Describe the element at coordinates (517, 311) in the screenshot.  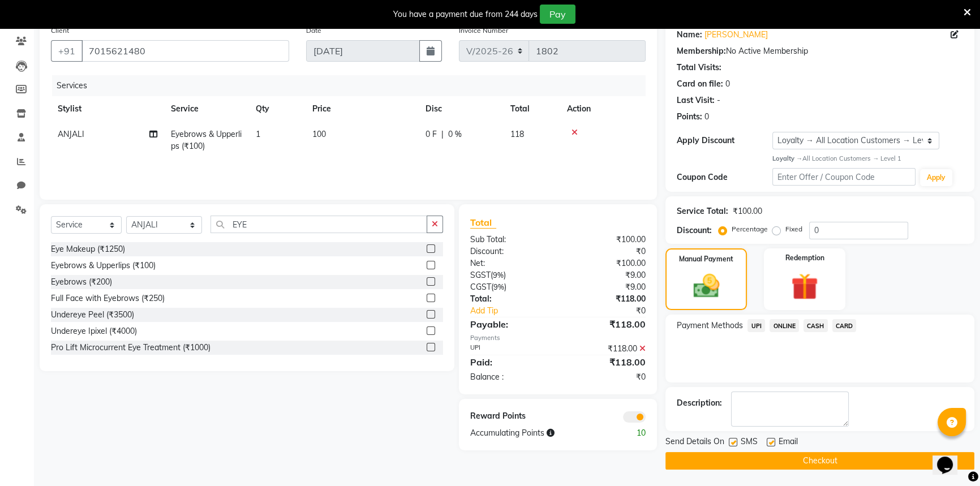
I see `a: Add Tip` at that location.